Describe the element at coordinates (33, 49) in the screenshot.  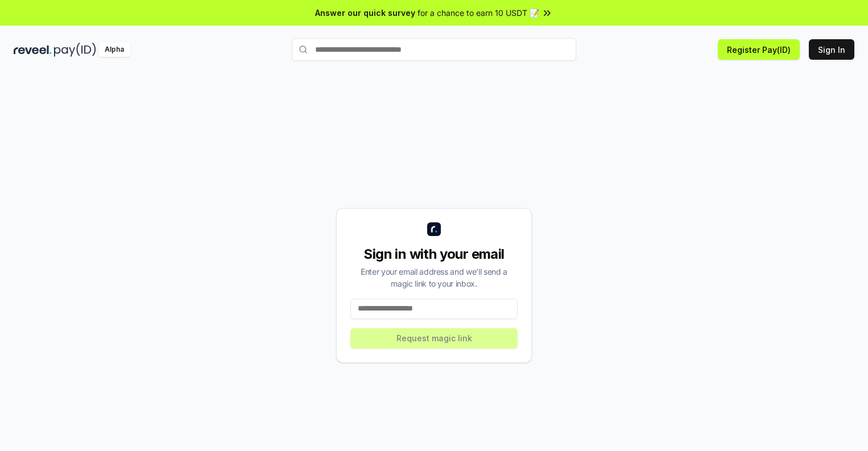
I see `img: reveel_dark` at that location.